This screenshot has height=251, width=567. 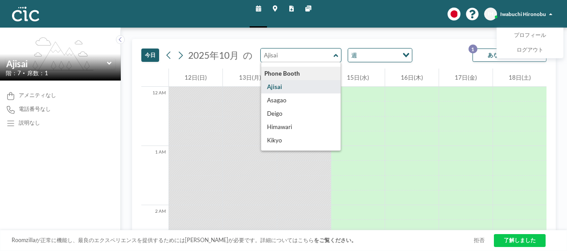 What do you see at coordinates (378, 55) in the screenshot?
I see `input: Search for option` at bounding box center [378, 55].